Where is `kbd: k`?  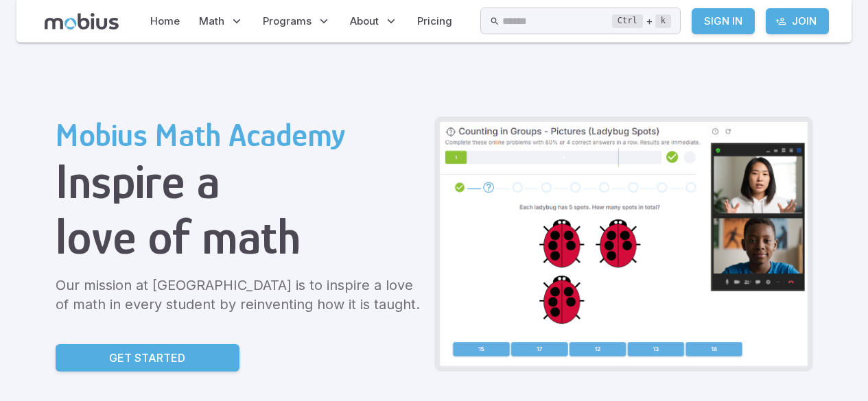 kbd: k is located at coordinates (663, 21).